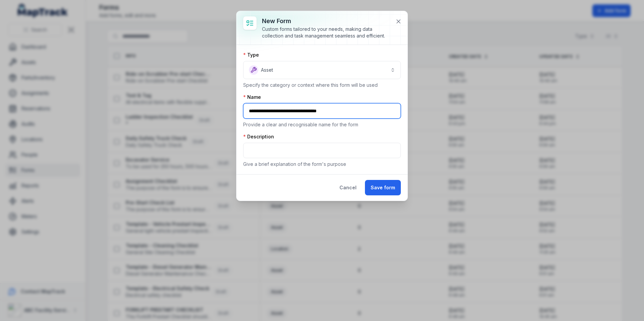  Describe the element at coordinates (251, 55) in the screenshot. I see `label: Type` at that location.